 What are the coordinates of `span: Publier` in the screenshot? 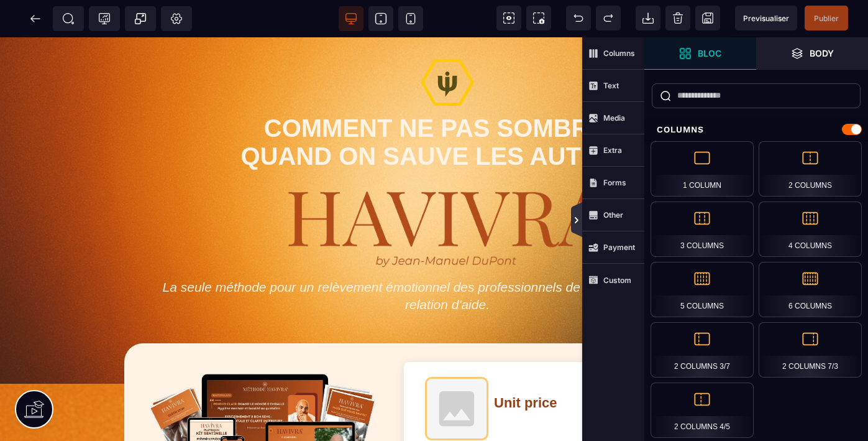 It's located at (827, 18).